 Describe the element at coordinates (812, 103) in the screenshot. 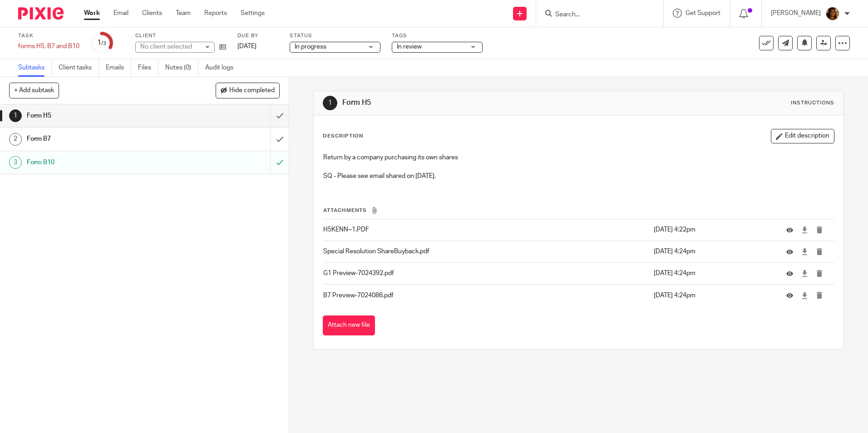

I see `div: Instructions` at that location.